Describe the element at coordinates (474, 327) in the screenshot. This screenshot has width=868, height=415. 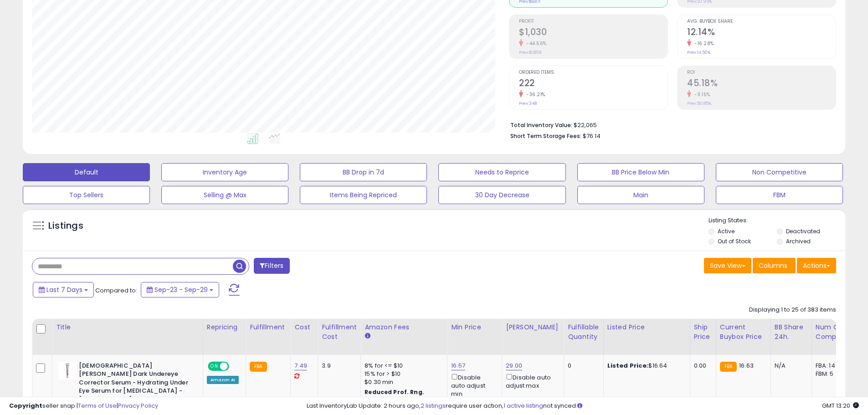
I see `div: Min Price` at that location.